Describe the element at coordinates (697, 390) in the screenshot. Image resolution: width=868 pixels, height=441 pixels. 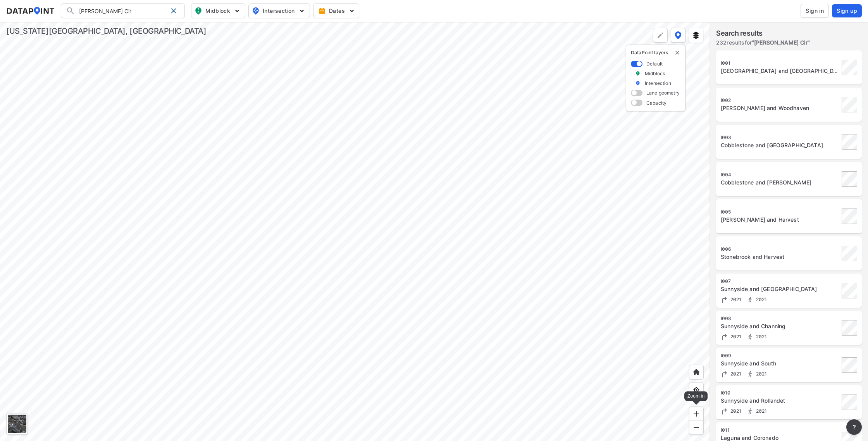
I see `img: zeq5HYn9AnE9l6UmnFLPAAAAAElFTkSuQmCC` at that location.